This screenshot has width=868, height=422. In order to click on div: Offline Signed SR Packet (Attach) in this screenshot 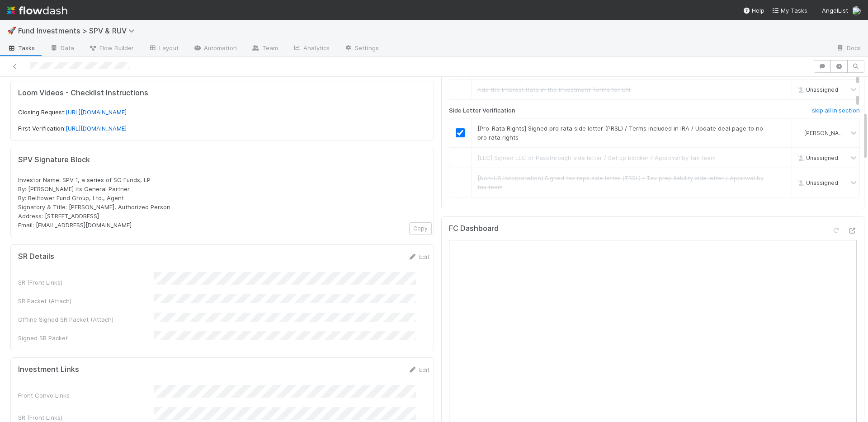, I will do `click(86, 319)`.